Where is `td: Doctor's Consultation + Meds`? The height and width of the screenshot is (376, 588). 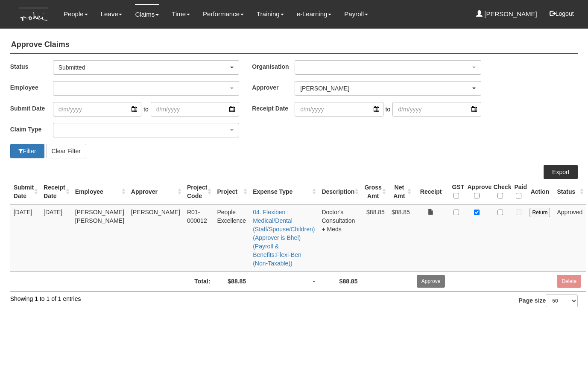 td: Doctor's Consultation + Meds is located at coordinates (339, 237).